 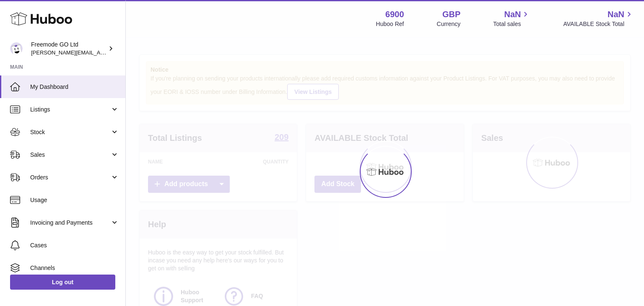 I want to click on span: AVAILABLE Stock Total, so click(x=599, y=24).